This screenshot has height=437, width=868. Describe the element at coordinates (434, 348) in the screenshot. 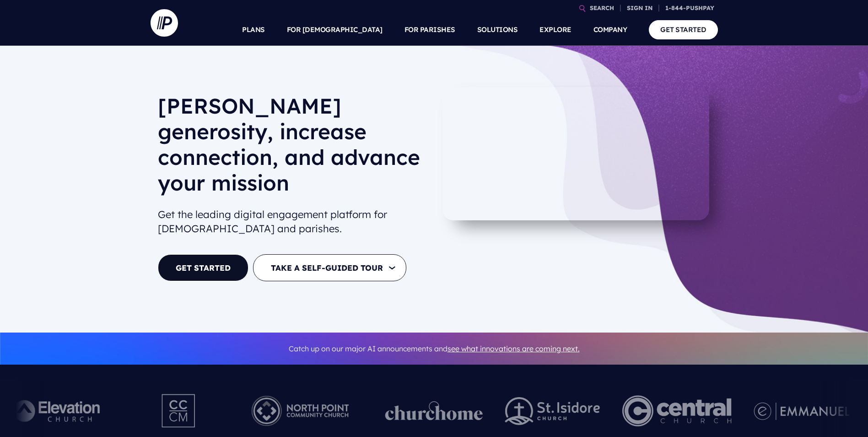

I see `p: Catch up on our major AI announcements and` at that location.